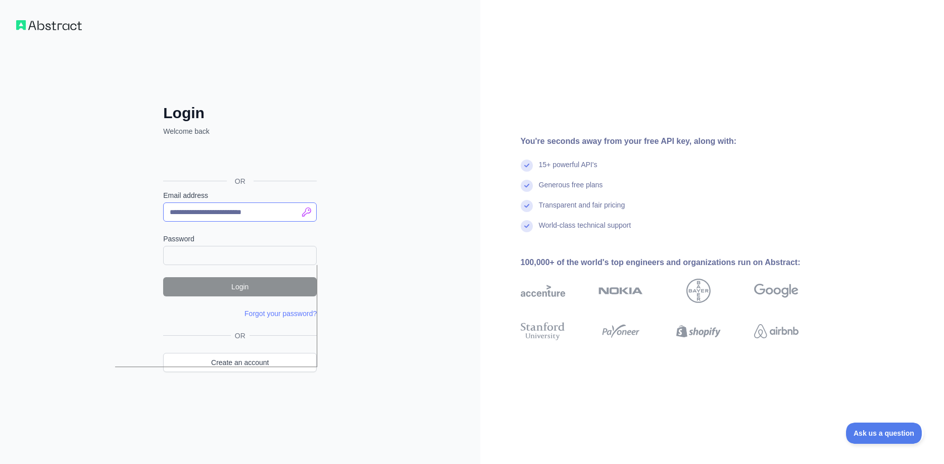 This screenshot has width=944, height=464. Describe the element at coordinates (582, 210) in the screenshot. I see `div: Transparent and fair pricing` at that location.